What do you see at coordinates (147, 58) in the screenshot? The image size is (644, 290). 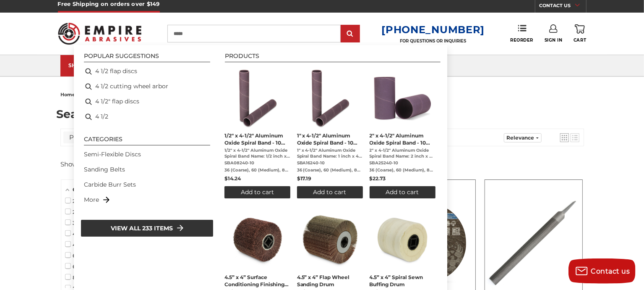 I see `li: Popular suggestions` at bounding box center [147, 58].